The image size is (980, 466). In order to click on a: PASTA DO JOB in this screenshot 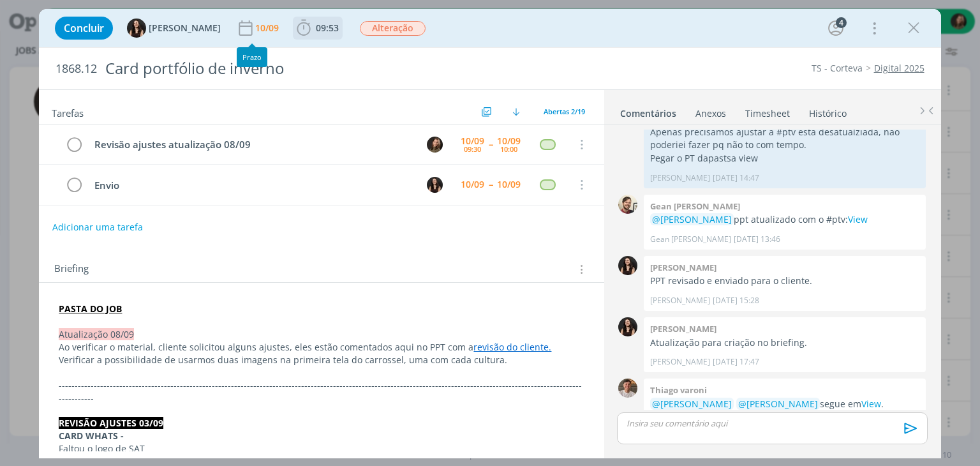, I will do `click(90, 309)`.